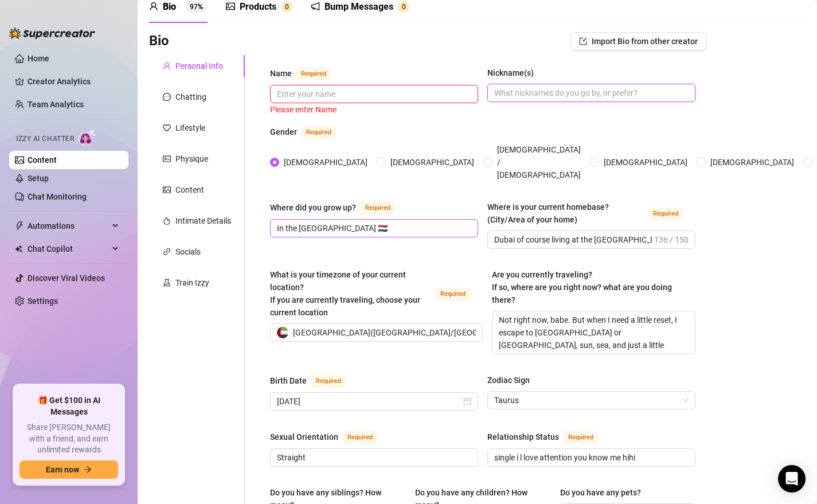  I want to click on a: Team Analytics, so click(56, 104).